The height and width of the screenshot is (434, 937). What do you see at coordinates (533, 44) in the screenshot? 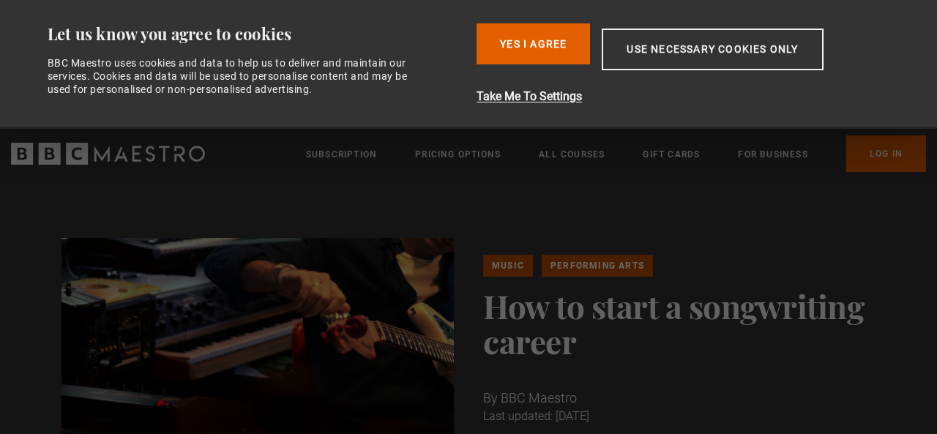
I see `button: Yes I Agree` at bounding box center [533, 44].